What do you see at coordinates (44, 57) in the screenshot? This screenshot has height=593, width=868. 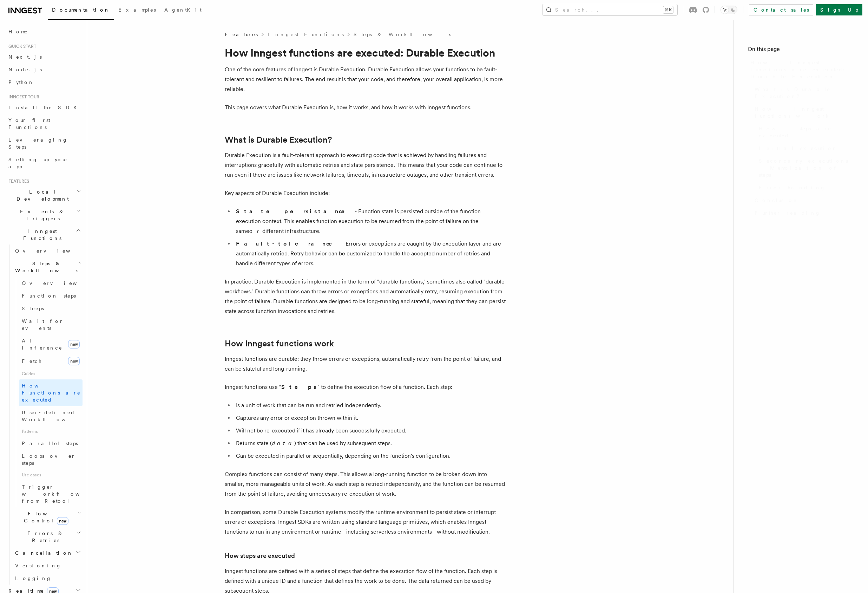 I see `a: Next.js` at bounding box center [44, 57].